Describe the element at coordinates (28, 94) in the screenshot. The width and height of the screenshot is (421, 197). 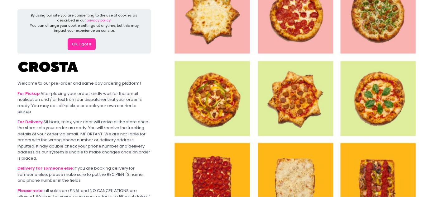
I see `b: For Pickup` at that location.